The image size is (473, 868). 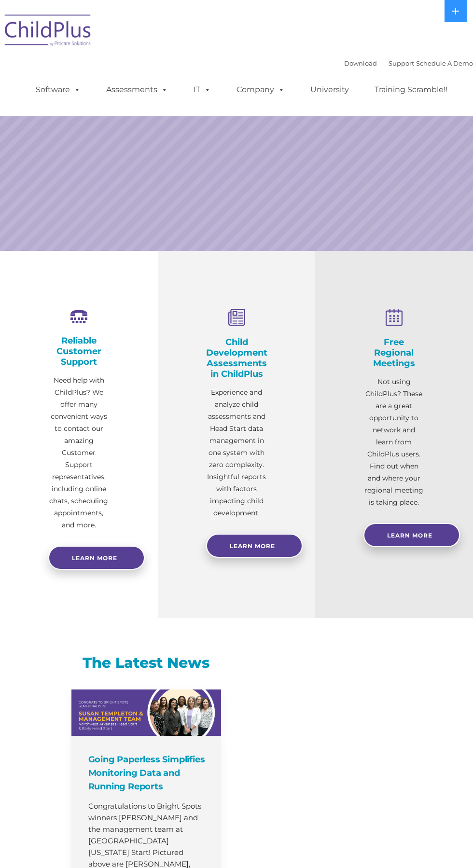 What do you see at coordinates (94, 558) in the screenshot?
I see `span: Learn more` at bounding box center [94, 558].